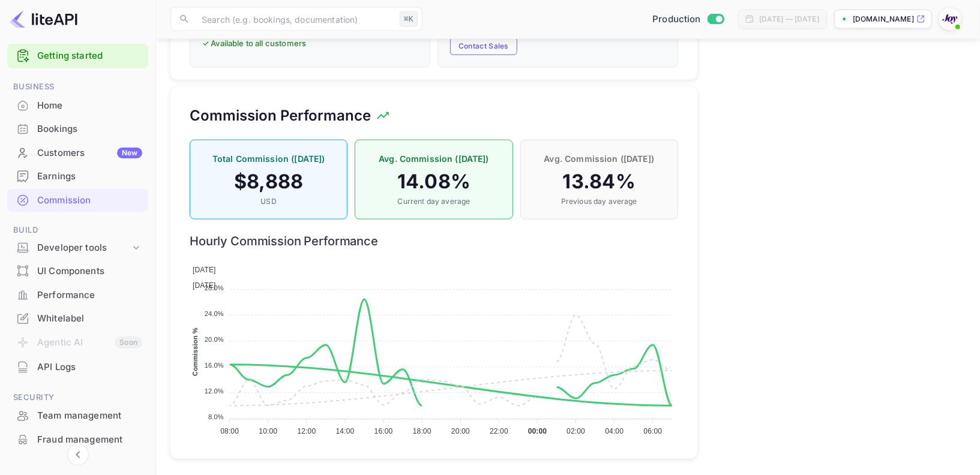 The width and height of the screenshot is (980, 475). Describe the element at coordinates (78, 105) in the screenshot. I see `a: Home` at that location.